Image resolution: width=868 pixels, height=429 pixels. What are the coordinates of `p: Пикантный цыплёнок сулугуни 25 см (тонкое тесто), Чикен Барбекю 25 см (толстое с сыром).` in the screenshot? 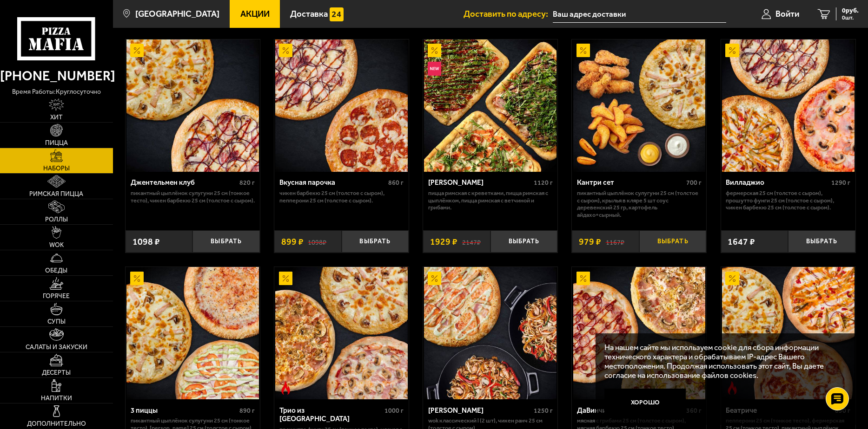 It's located at (193, 196).